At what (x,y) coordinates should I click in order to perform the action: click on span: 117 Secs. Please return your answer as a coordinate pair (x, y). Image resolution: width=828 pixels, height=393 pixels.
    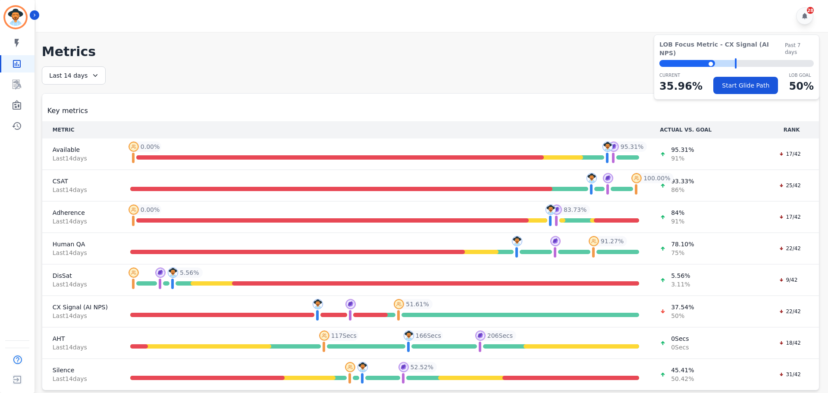
    Looking at the image, I should click on (344, 335).